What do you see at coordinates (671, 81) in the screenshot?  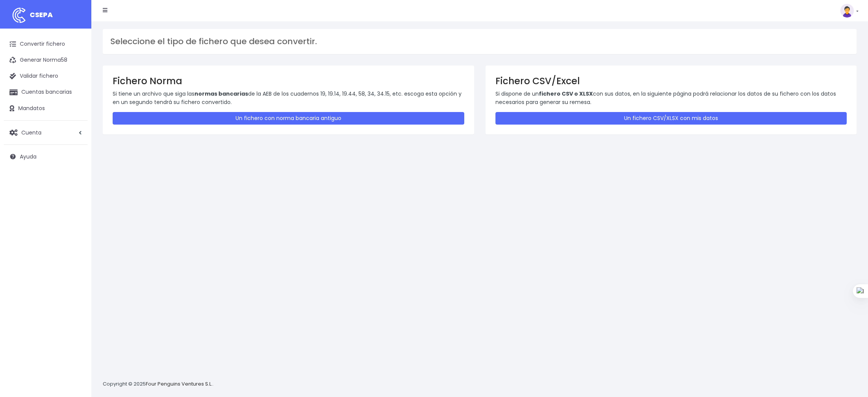 I see `h3: Fichero CSV/Excel` at bounding box center [671, 81].